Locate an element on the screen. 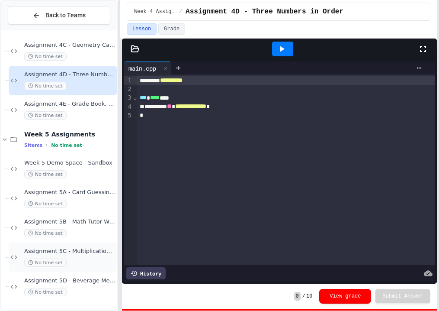  span: 10 is located at coordinates (309, 296).